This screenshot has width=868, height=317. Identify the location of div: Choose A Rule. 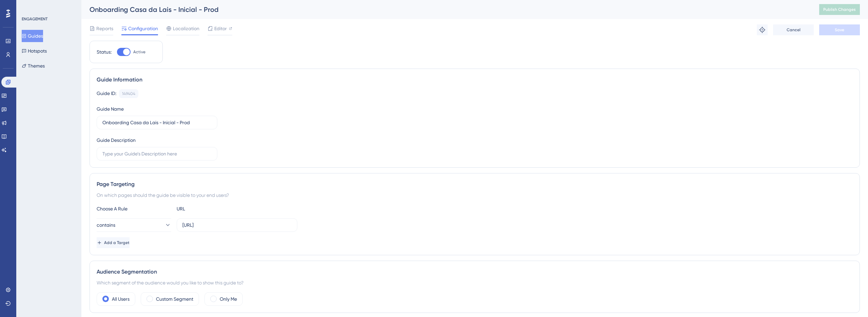
(134, 209).